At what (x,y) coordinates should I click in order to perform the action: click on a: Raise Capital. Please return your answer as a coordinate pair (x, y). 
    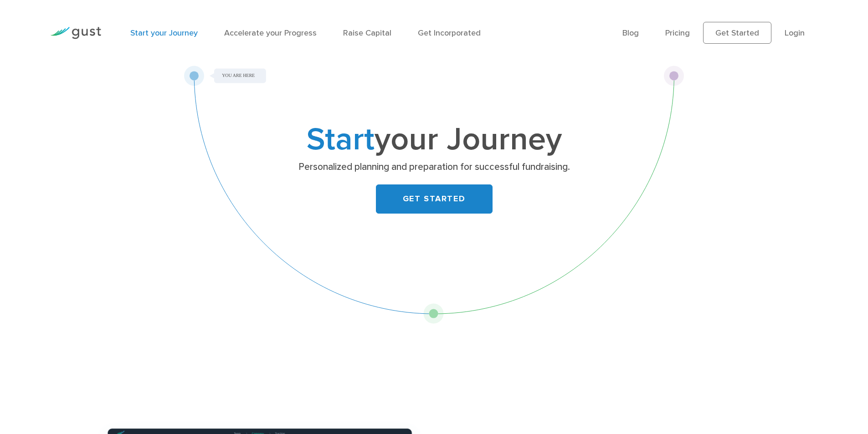
    Looking at the image, I should click on (367, 33).